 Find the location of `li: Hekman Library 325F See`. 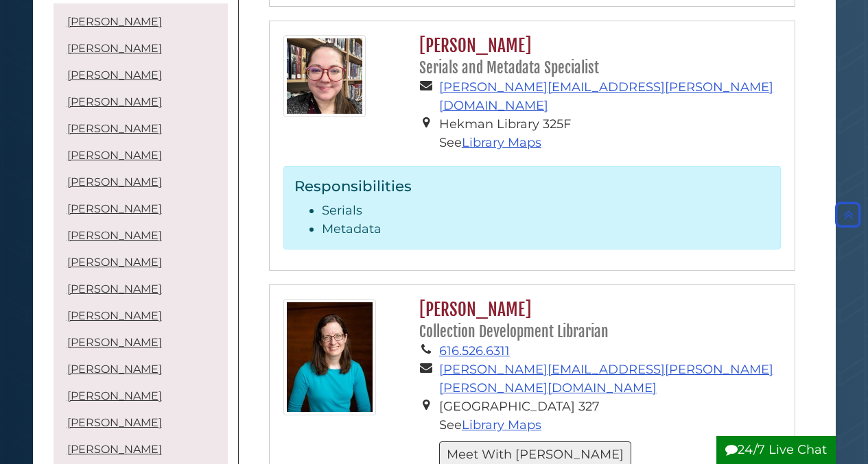

li: Hekman Library 325F See is located at coordinates (610, 134).